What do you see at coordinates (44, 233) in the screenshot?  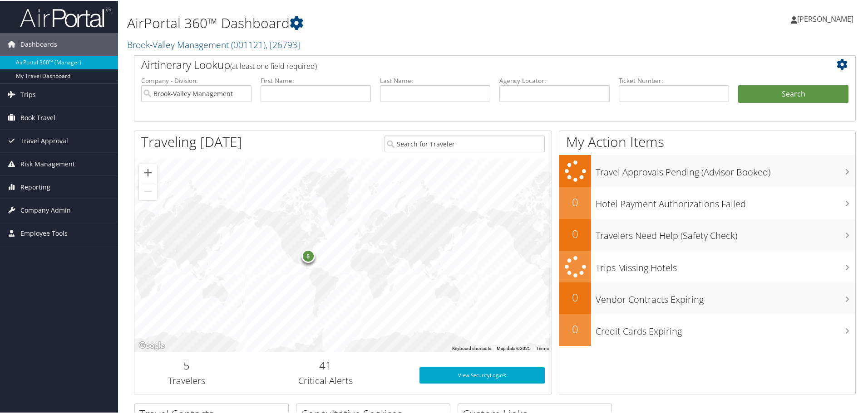 I see `span: Employee Tools` at bounding box center [44, 233].